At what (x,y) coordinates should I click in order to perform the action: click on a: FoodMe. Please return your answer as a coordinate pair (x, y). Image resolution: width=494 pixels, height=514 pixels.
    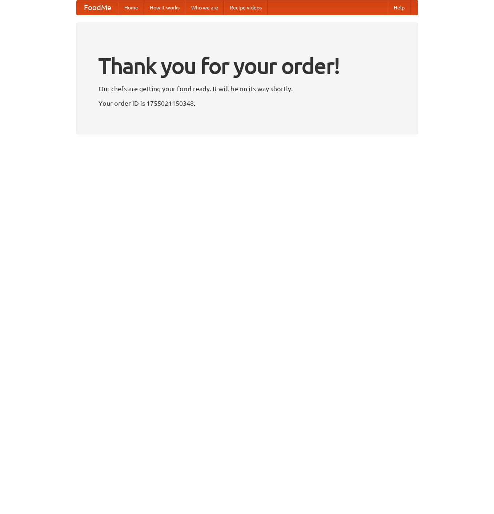
    Looking at the image, I should click on (97, 8).